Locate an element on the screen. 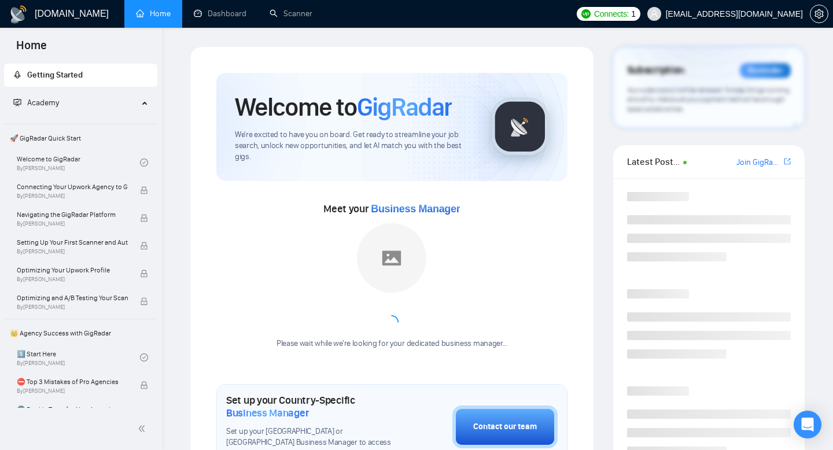 The width and height of the screenshot is (833, 450). span: Optimizing Your Upwork Profile is located at coordinates (72, 270).